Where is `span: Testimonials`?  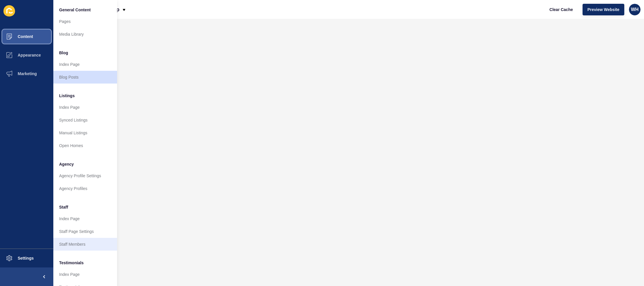 span: Testimonials is located at coordinates (71, 262).